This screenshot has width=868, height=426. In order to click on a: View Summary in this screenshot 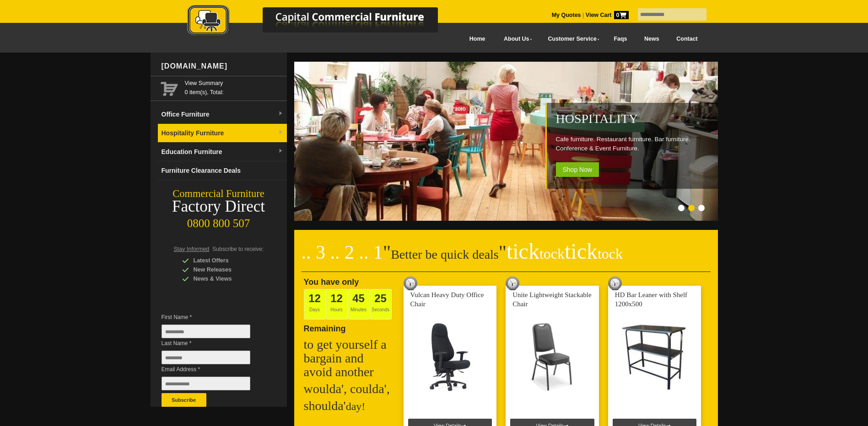, I will do `click(234, 83)`.